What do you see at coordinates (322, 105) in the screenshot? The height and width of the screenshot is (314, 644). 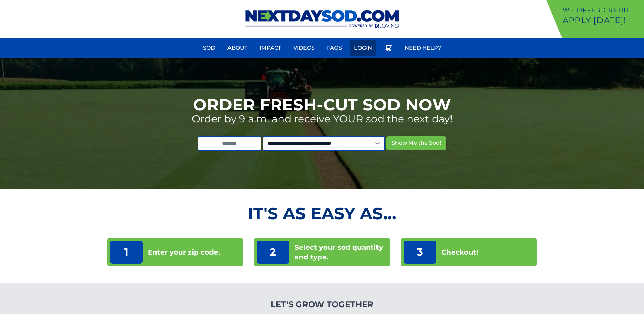 I see `h1: Order Fresh-Cut Sod Now` at bounding box center [322, 105].